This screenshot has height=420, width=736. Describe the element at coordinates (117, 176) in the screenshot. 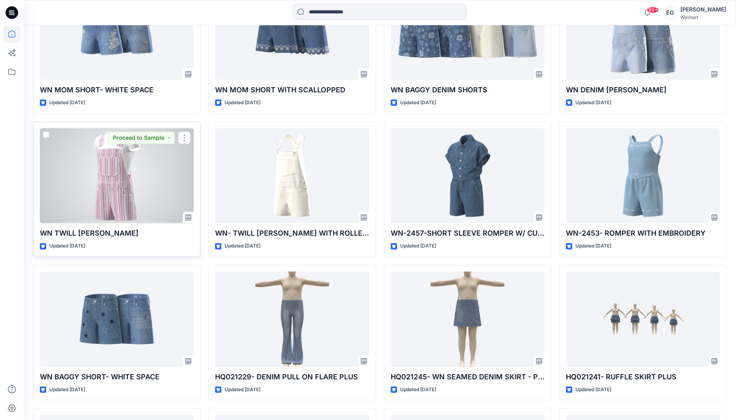

I see `a: WN TWILL SHORTALL` at that location.